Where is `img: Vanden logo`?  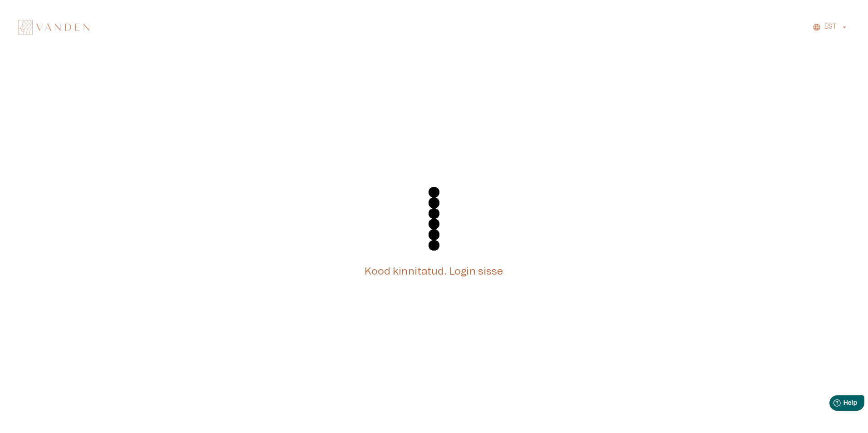
img: Vanden logo is located at coordinates (54, 27).